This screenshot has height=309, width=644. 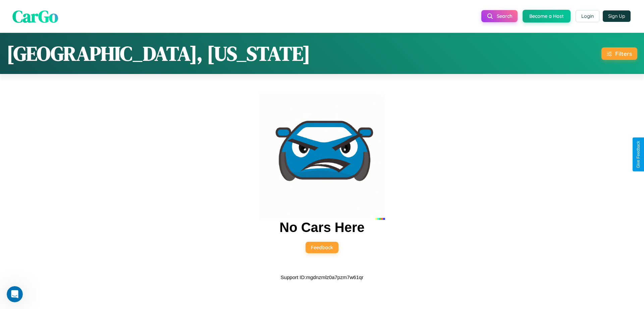 I want to click on div: Filters, so click(x=624, y=53).